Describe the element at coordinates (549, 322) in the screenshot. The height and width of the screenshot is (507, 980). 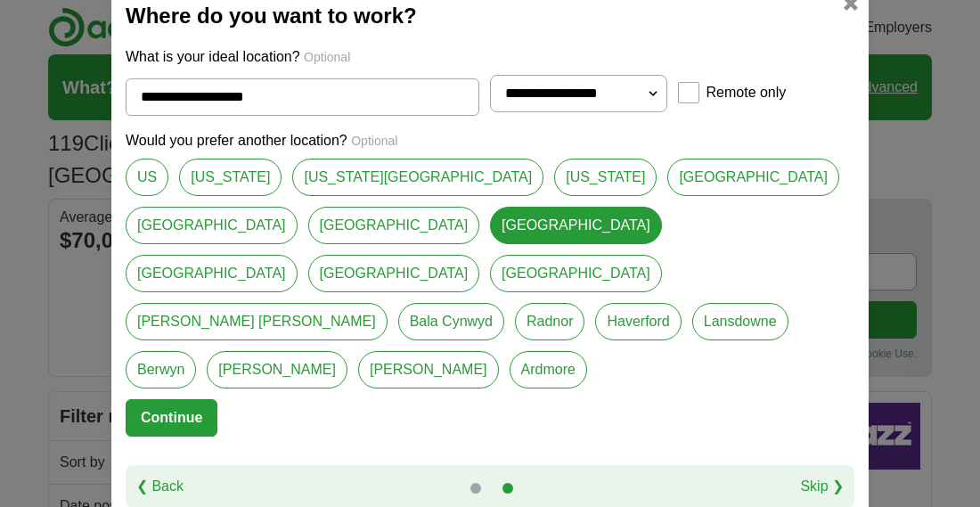
I see `a: Radnor` at that location.